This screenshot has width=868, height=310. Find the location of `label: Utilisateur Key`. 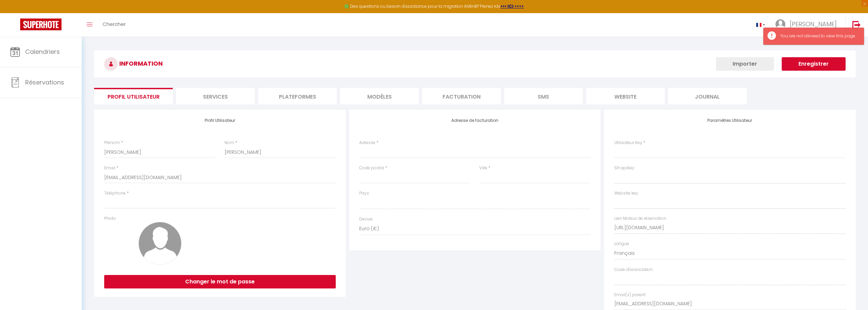

label: Utilisateur Key is located at coordinates (628, 143).